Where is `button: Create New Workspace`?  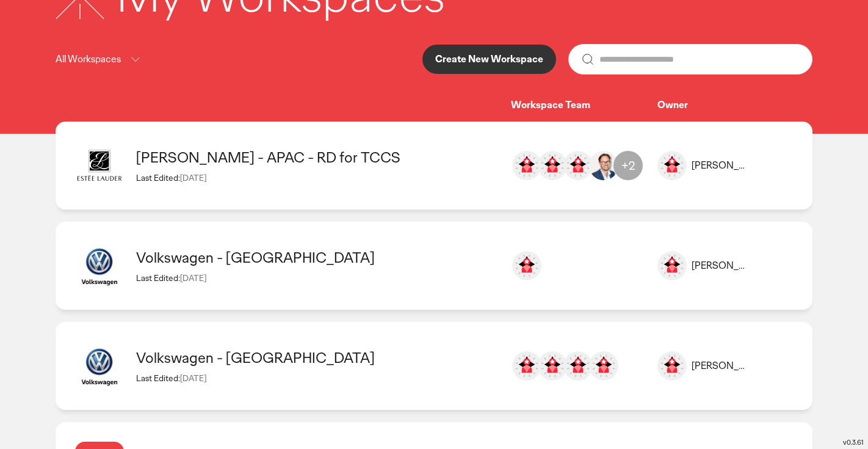 button: Create New Workspace is located at coordinates (489, 59).